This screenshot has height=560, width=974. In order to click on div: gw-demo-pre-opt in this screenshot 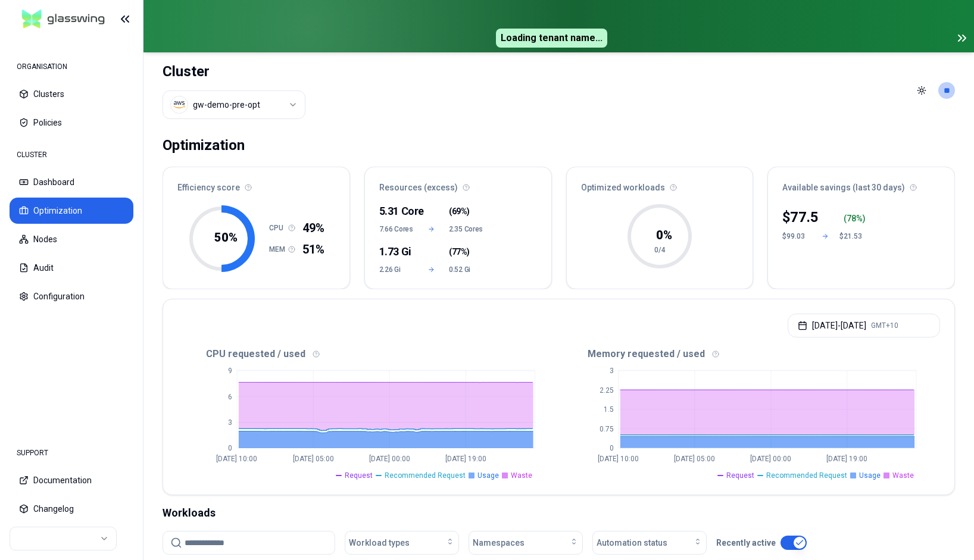, I will do `click(226, 105)`.